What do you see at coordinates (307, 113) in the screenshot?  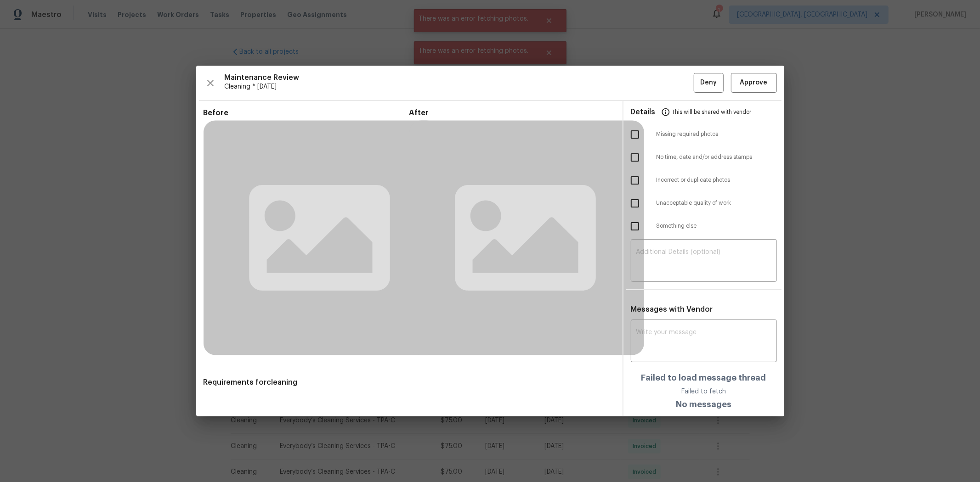 I see `span: Before` at bounding box center [307, 113].